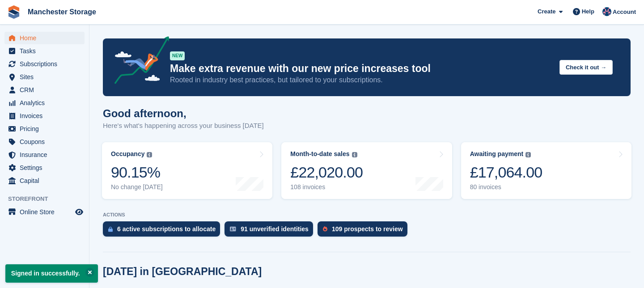 Image resolution: width=644 pixels, height=288 pixels. I want to click on p: Signed in successfully., so click(52, 273).